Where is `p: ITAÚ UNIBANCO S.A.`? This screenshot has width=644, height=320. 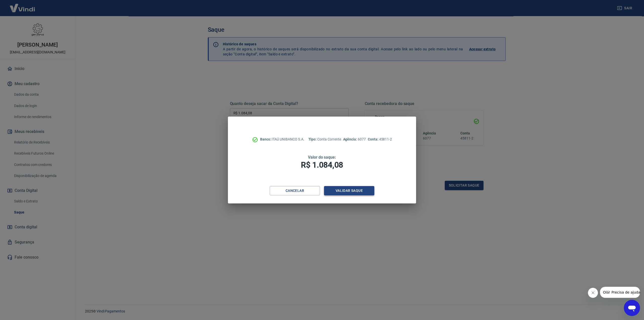
p: ITAÚ UNIBANCO S.A. is located at coordinates (282, 139).